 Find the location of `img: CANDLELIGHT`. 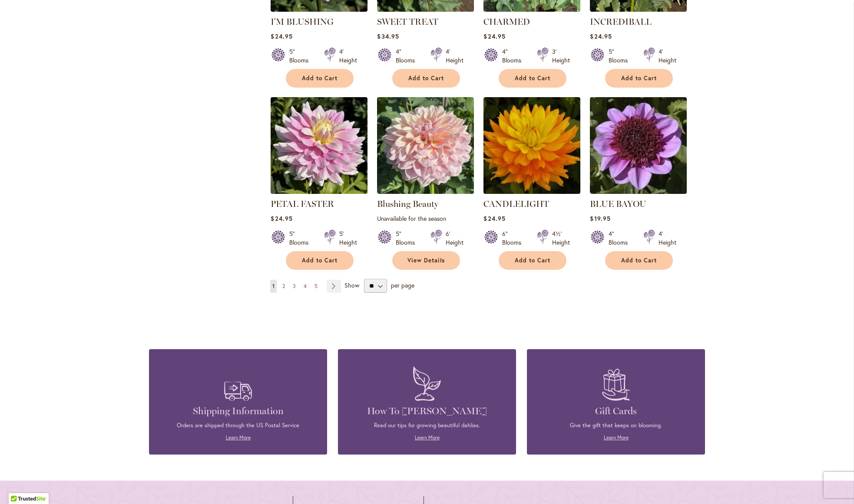

img: CANDLELIGHT is located at coordinates (531, 145).